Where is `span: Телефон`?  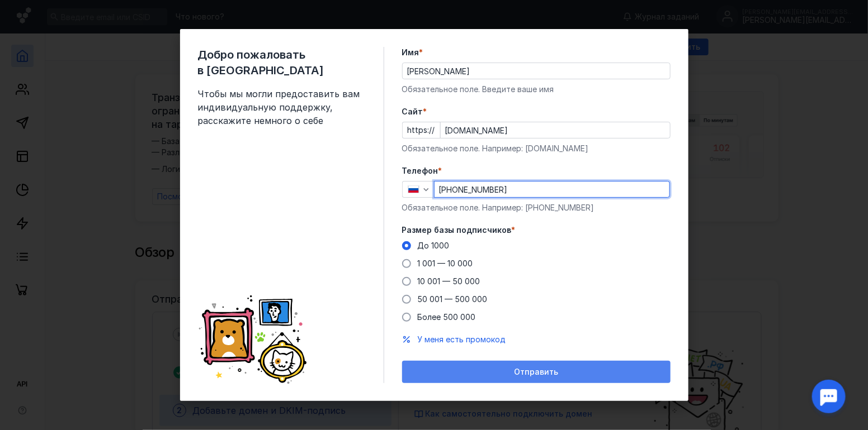
span: Телефон is located at coordinates (420, 171).